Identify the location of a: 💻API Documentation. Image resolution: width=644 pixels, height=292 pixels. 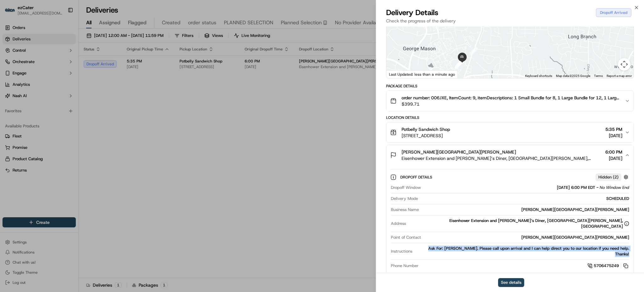
(77, 94).